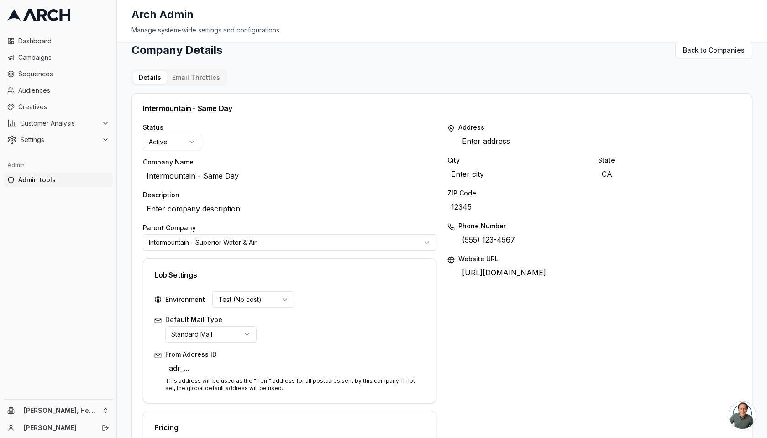 Image resolution: width=767 pixels, height=438 pixels. Describe the element at coordinates (295, 384) in the screenshot. I see `p: This address will be used as the "from" address for all postcards sent by this company. If not se...` at that location.